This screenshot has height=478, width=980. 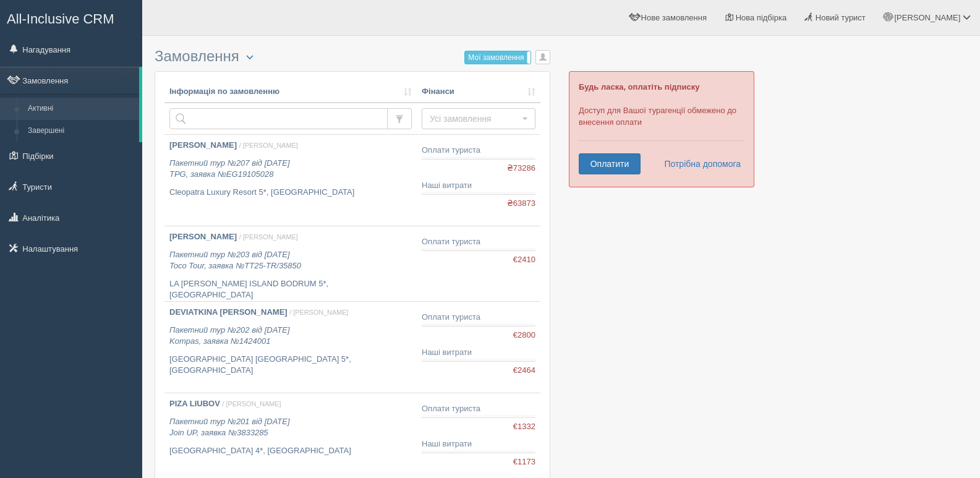 I want to click on span: €2800, so click(x=525, y=335).